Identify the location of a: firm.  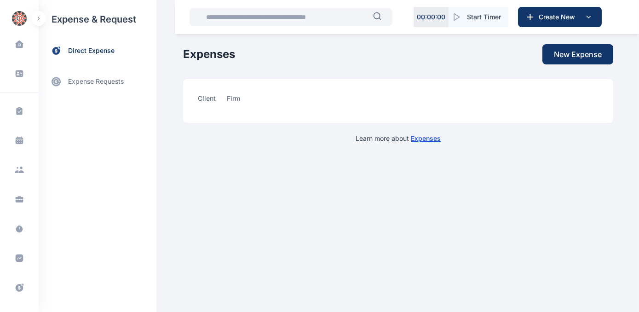
(239, 101).